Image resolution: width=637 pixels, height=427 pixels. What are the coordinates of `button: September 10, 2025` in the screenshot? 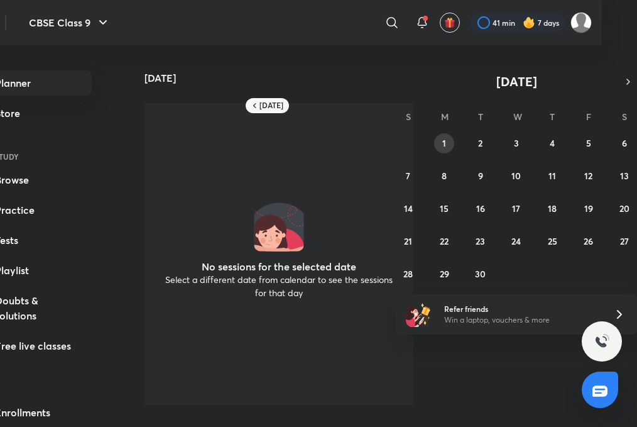 It's located at (516, 176).